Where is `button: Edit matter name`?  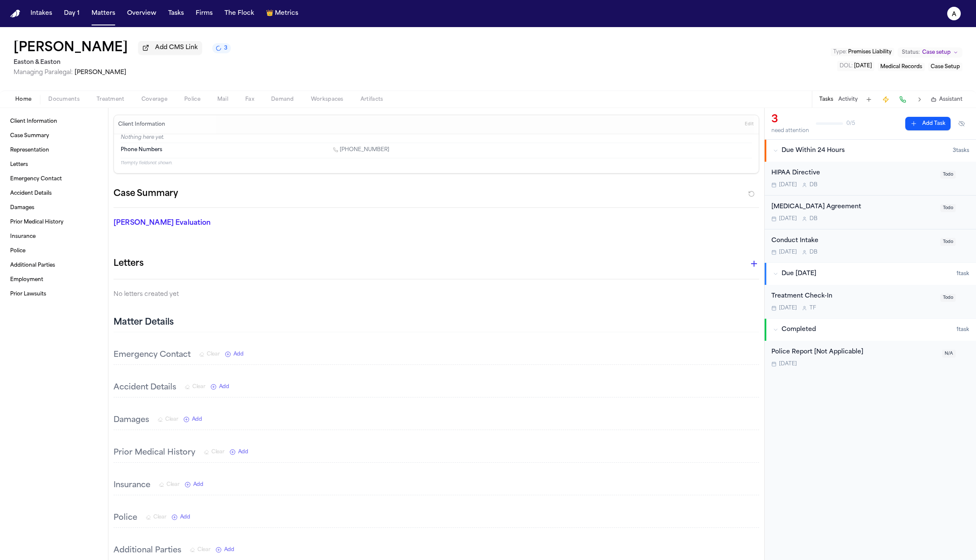 button: Edit matter name is located at coordinates (71, 48).